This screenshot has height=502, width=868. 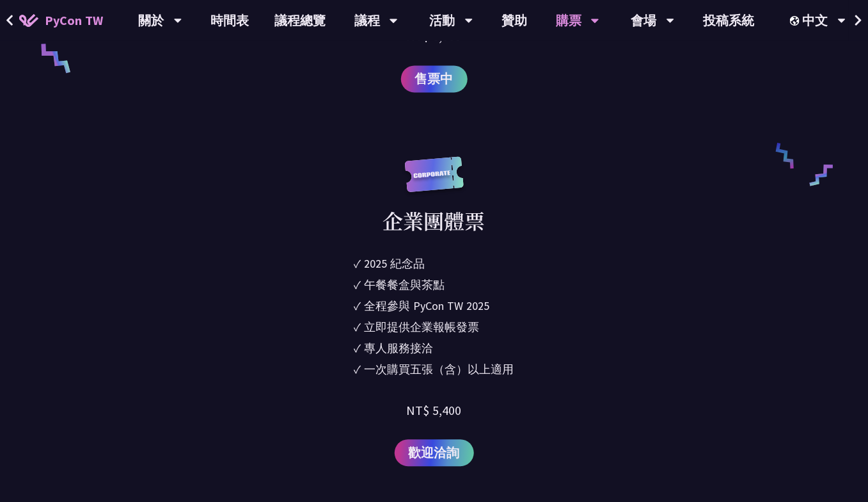 What do you see at coordinates (434, 78) in the screenshot?
I see `span: 售票中` at bounding box center [434, 78].